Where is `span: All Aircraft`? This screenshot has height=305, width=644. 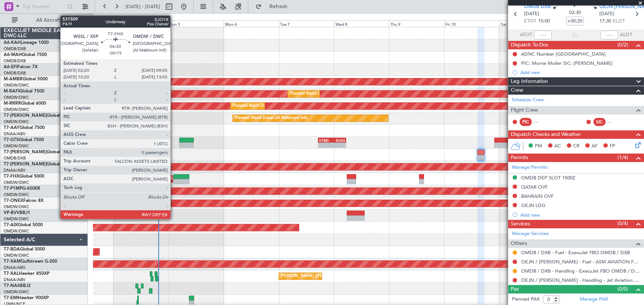
span: All Aircraft is located at coordinates (48, 21).